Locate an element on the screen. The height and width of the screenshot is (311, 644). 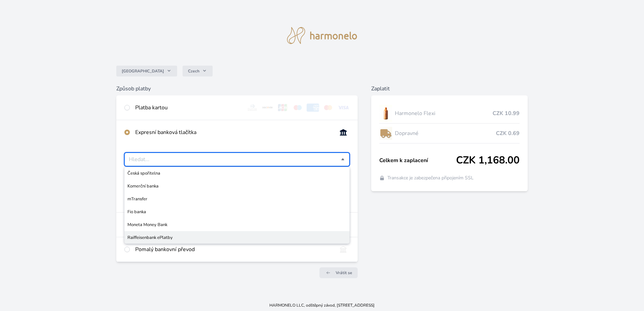
span: Komerční banka is located at coordinates (237, 186).